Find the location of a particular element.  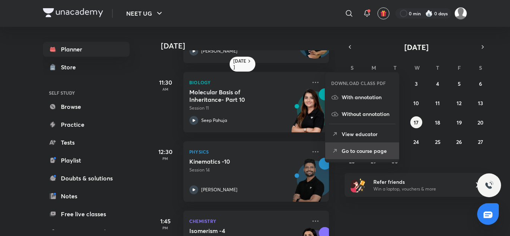

img: avatar is located at coordinates (383, 13).